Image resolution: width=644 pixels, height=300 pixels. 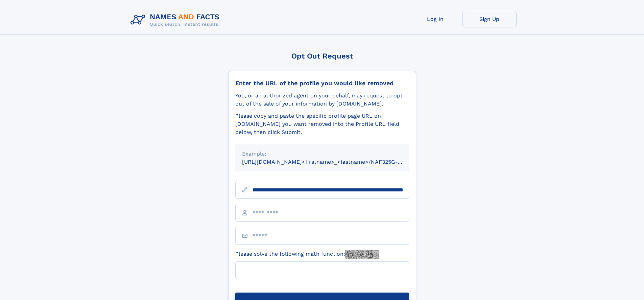 What do you see at coordinates (176, 20) in the screenshot?
I see `img: Logo Names and Facts` at bounding box center [176, 20].